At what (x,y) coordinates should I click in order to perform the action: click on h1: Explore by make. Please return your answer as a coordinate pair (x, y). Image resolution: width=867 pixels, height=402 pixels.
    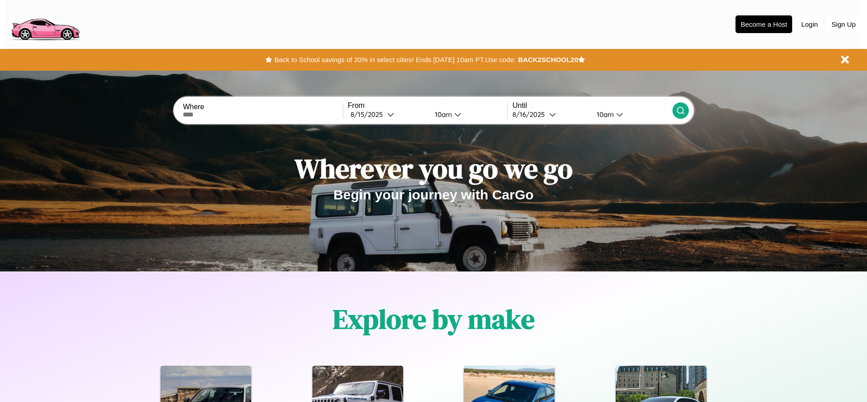
    Looking at the image, I should click on (433, 319).